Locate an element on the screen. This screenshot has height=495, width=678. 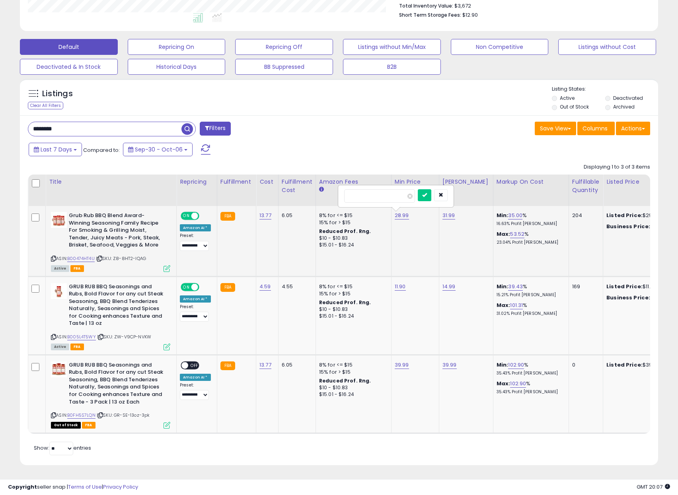
a: 31.99 is located at coordinates (449, 216).